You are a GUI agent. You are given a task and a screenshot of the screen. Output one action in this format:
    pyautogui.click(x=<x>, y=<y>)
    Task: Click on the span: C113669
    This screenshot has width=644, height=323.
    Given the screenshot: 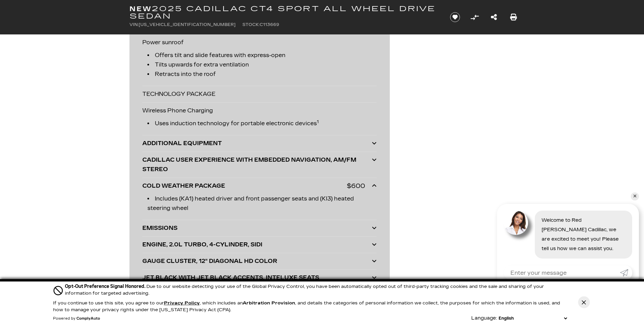 What is the action you would take?
    pyautogui.click(x=269, y=25)
    